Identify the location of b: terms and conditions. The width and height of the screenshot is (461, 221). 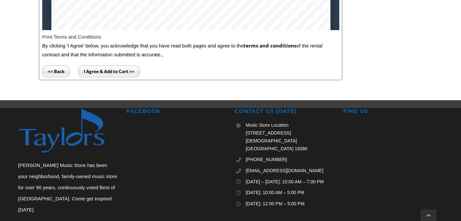
(270, 45).